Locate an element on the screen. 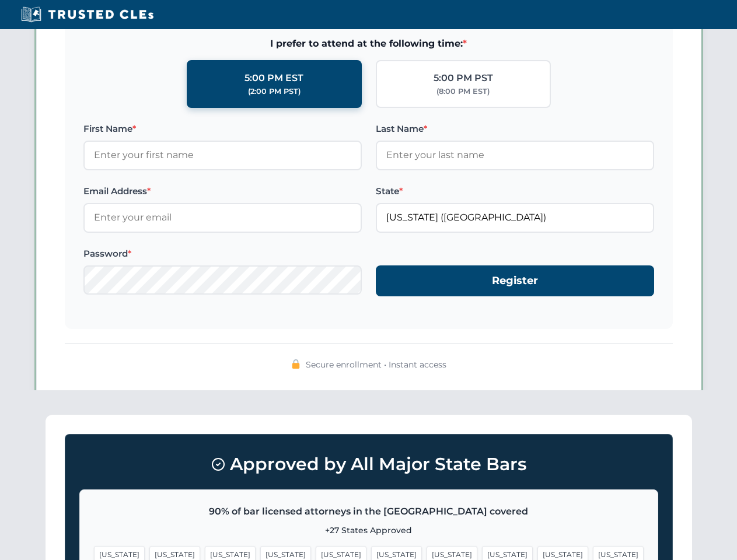 The width and height of the screenshot is (737, 560). span: I prefer to attend at the following time: is located at coordinates (368, 44).